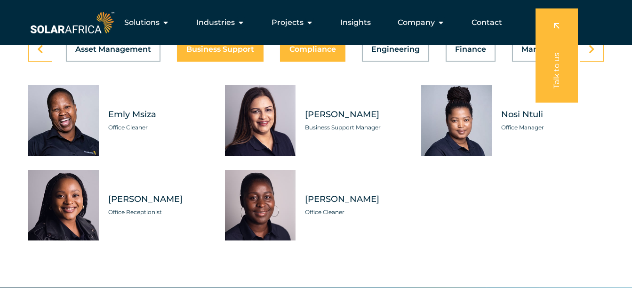 Image resolution: width=632 pixels, height=288 pixels. Describe the element at coordinates (159, 212) in the screenshot. I see `span: Office Receptionist` at that location.